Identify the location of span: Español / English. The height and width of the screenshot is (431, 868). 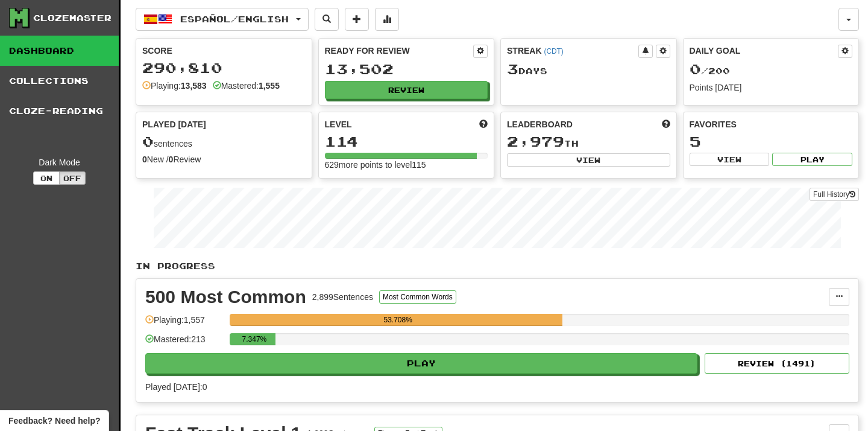
(234, 19).